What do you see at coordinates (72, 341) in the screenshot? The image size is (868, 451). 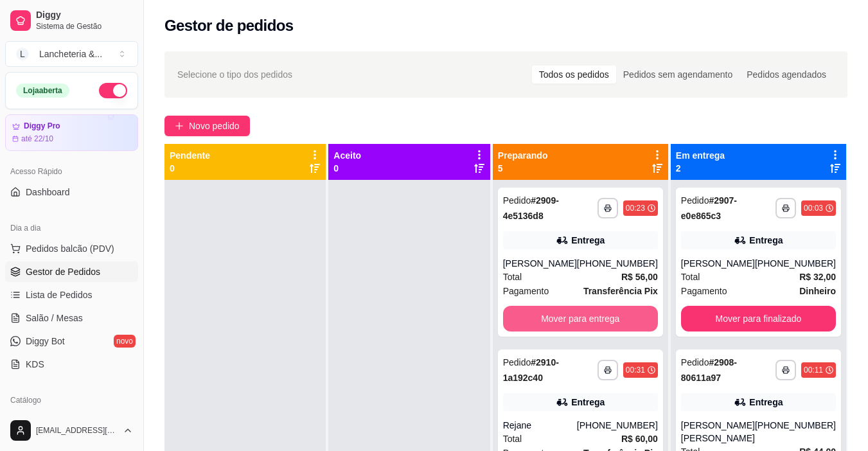 I see `a: Diggy Botnovo` at bounding box center [72, 341].